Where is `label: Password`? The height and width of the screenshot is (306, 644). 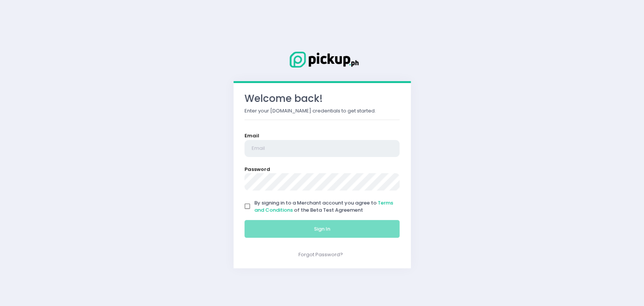 label: Password is located at coordinates (257, 169).